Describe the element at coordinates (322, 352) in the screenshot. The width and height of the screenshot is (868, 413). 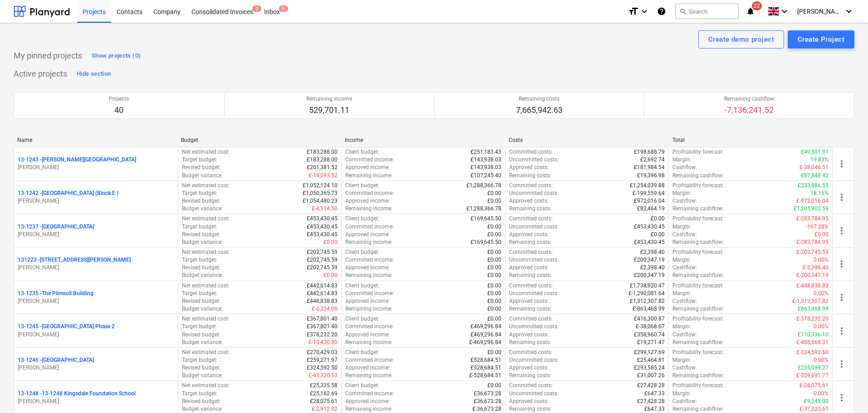
I see `p: £270,429.03` at that location.